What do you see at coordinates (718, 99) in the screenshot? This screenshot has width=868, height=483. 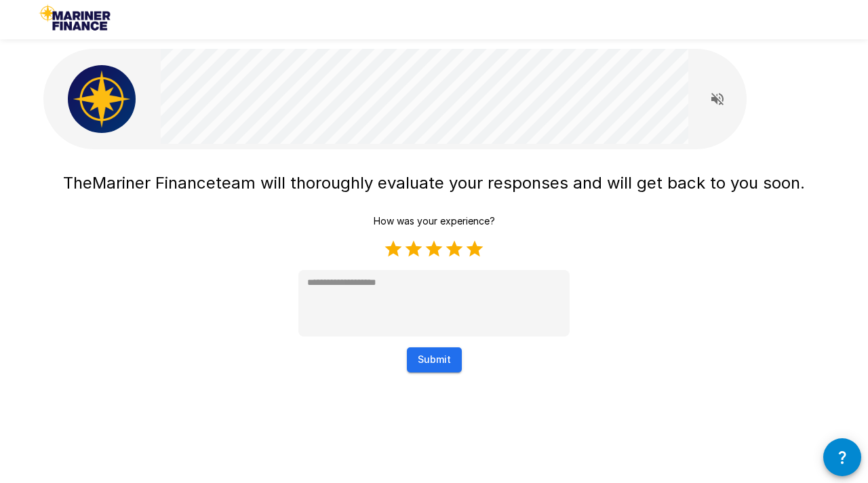 I see `button: Read questions aloud` at bounding box center [718, 99].